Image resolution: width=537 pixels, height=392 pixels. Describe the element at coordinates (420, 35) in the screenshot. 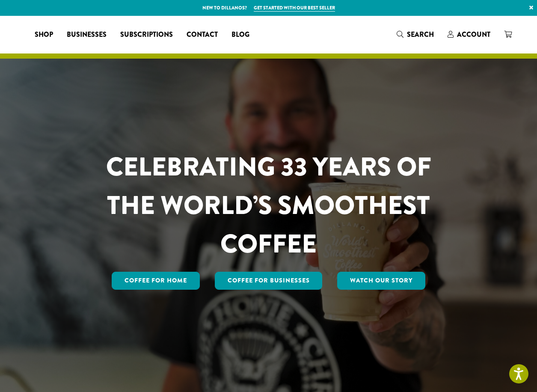

I see `span: Search` at that location.